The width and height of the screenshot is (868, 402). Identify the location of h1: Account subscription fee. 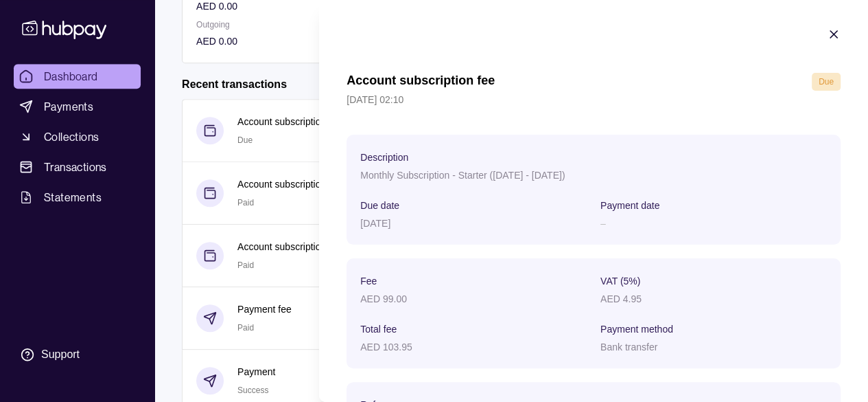
(421, 82).